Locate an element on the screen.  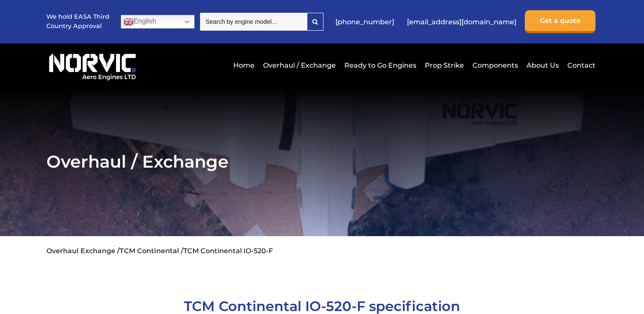
a: Get a quote is located at coordinates (560, 22).